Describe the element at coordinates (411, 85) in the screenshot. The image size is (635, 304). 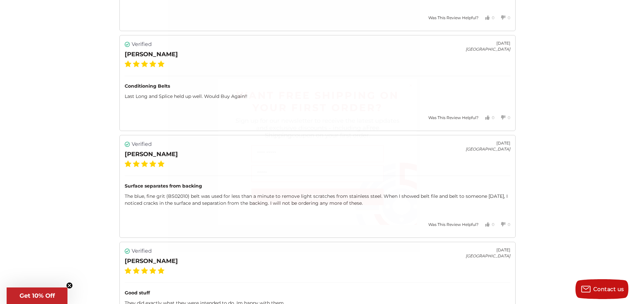
I see `button: Close dialog` at that location.